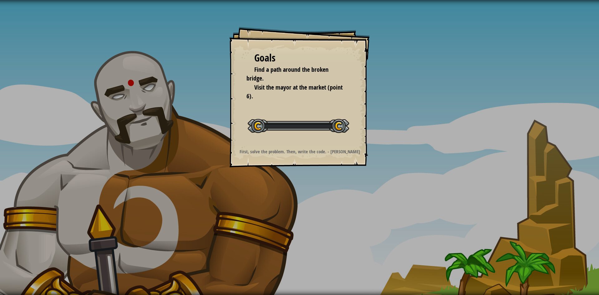 This screenshot has height=295, width=599. I want to click on span: Visit the mayor at the market (point 6)., so click(294, 92).